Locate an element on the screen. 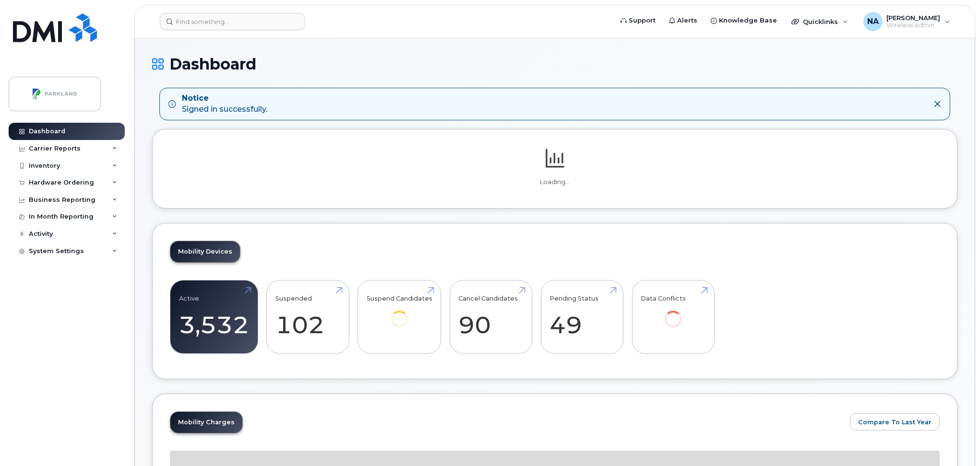 Image resolution: width=980 pixels, height=466 pixels. a: Data Conflicts is located at coordinates (673, 312).